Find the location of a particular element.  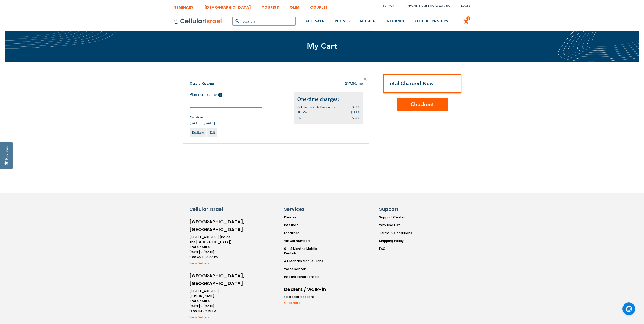

a: International Rentals is located at coordinates (308, 277).